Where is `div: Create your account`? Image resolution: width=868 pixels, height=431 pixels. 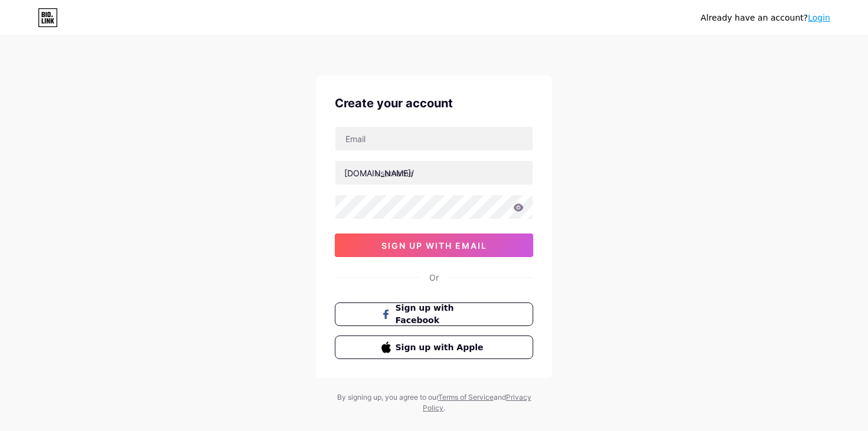
div: Create your account is located at coordinates (434, 103).